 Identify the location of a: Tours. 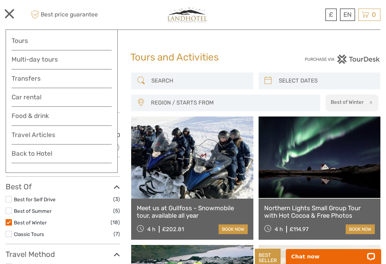
(62, 41).